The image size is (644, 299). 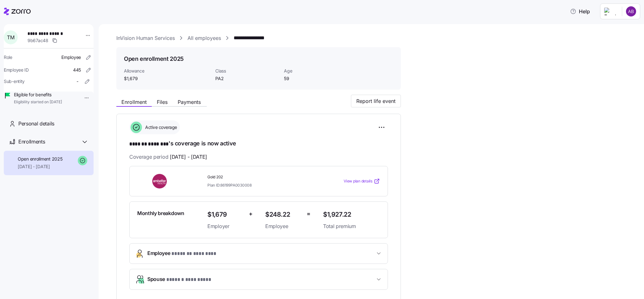 What do you see at coordinates (316, 71) in the screenshot?
I see `span: Age` at bounding box center [316, 71].